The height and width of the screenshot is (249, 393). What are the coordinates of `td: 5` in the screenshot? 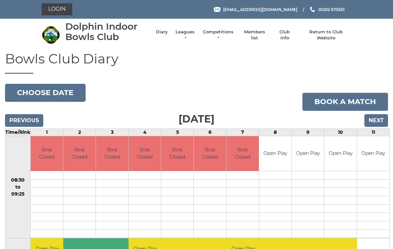 It's located at (178, 132).